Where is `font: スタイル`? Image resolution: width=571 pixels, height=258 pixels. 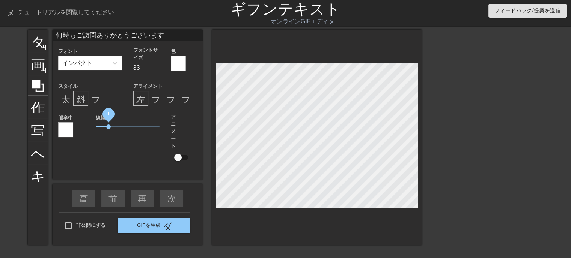
font: スタイル is located at coordinates (68, 86).